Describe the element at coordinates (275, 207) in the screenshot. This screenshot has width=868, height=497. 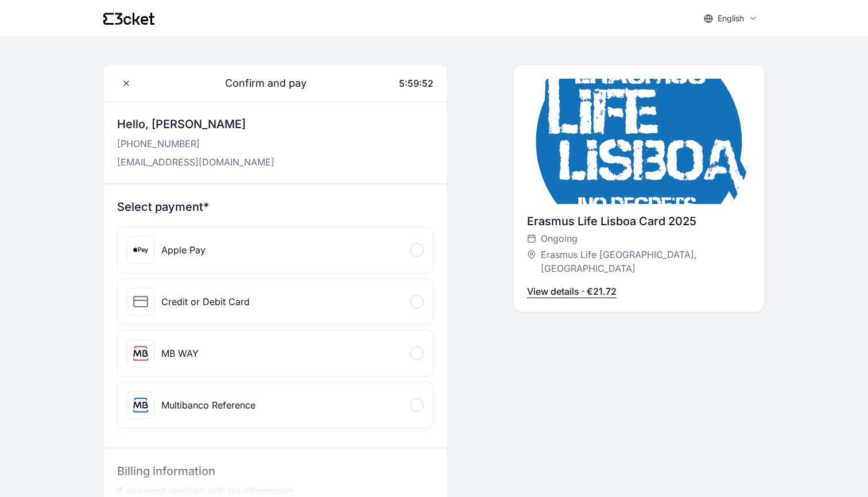
I see `h3: Select payment*` at that location.